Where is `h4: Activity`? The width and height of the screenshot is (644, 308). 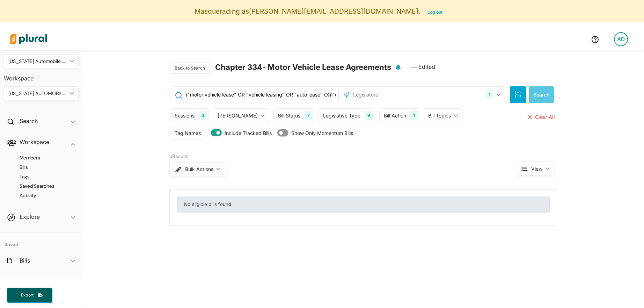 h4: Activity is located at coordinates (43, 195).